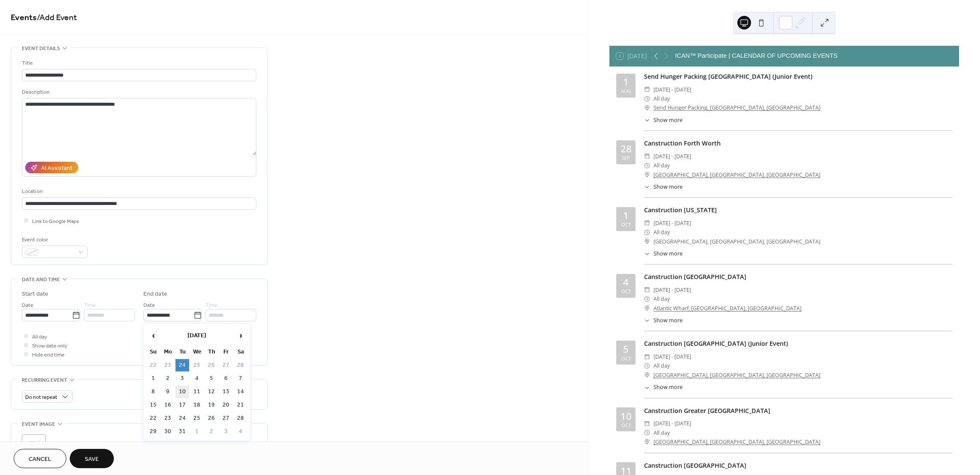 The image size is (980, 475). What do you see at coordinates (226, 404) in the screenshot?
I see `td: 20` at bounding box center [226, 404].